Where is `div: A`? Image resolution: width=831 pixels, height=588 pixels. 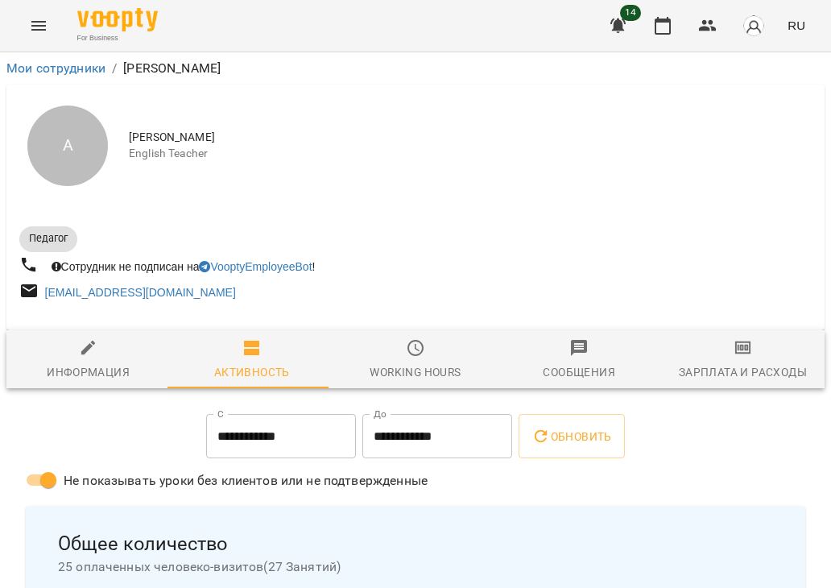
div: A is located at coordinates (68, 146).